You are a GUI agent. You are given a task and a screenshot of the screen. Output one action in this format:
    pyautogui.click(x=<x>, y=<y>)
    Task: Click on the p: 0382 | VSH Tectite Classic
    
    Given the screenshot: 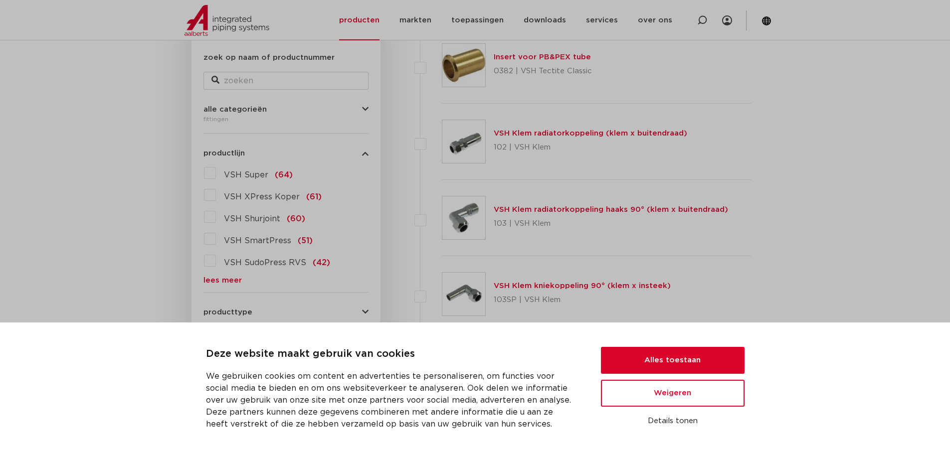 What is the action you would take?
    pyautogui.click(x=543, y=71)
    